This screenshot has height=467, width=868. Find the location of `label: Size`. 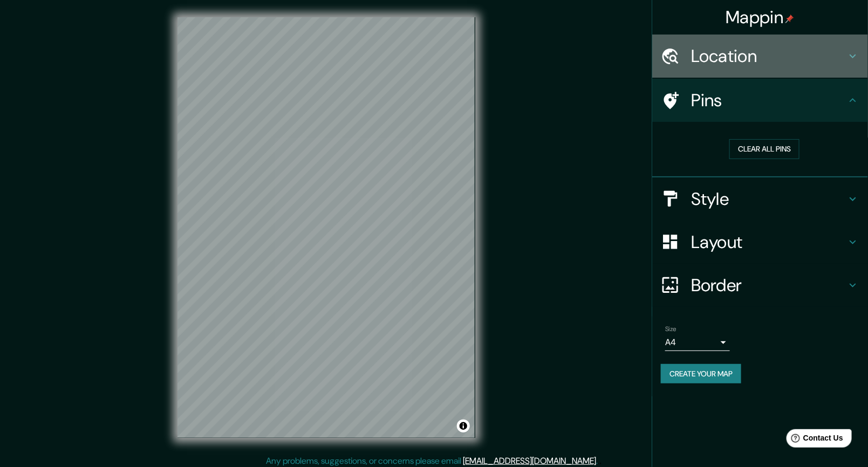

label: Size is located at coordinates (670, 329).